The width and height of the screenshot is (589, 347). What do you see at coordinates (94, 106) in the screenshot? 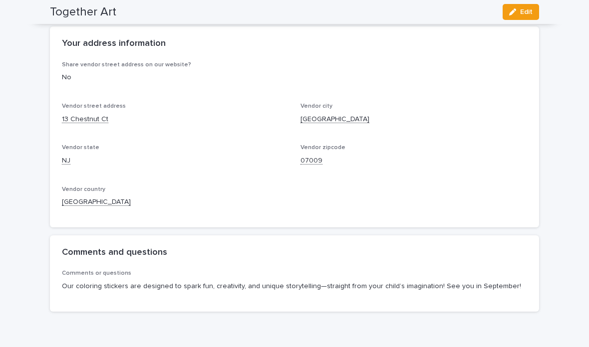
I see `span: Vendor street address` at bounding box center [94, 106].